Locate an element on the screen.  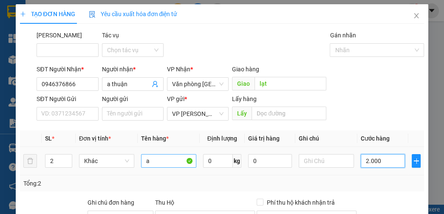
label: Ghi chú đơn hàng is located at coordinates (111, 203).